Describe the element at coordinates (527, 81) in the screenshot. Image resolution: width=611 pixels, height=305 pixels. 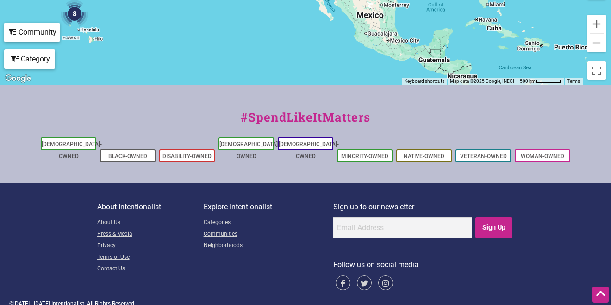
I see `span: 500 km` at that location.